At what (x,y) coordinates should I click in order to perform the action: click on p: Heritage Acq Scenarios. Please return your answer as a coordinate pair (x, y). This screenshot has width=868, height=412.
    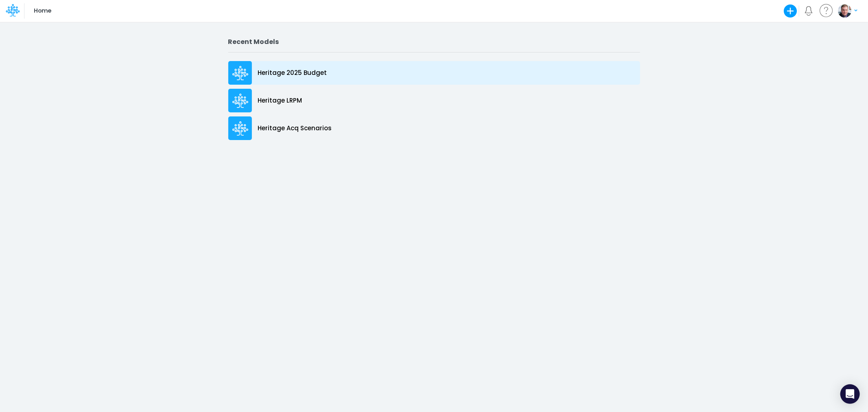
    Looking at the image, I should click on (295, 128).